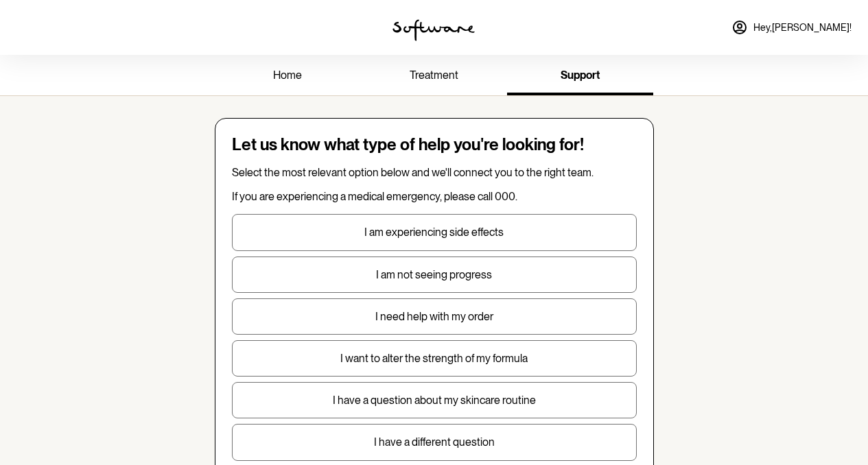  Describe the element at coordinates (434, 400) in the screenshot. I see `p: I have a question about my skincare routine` at that location.